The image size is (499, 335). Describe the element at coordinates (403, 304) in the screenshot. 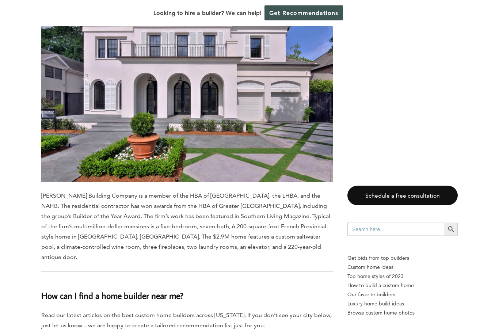

I see `a: Luxury home build ideas` at that location.